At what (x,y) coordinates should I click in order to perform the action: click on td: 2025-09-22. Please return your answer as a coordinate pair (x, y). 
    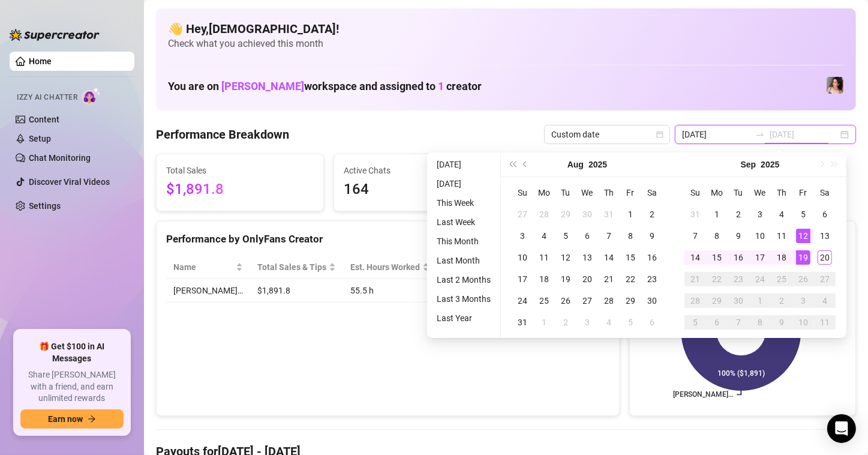
    Looking at the image, I should click on (717, 279).